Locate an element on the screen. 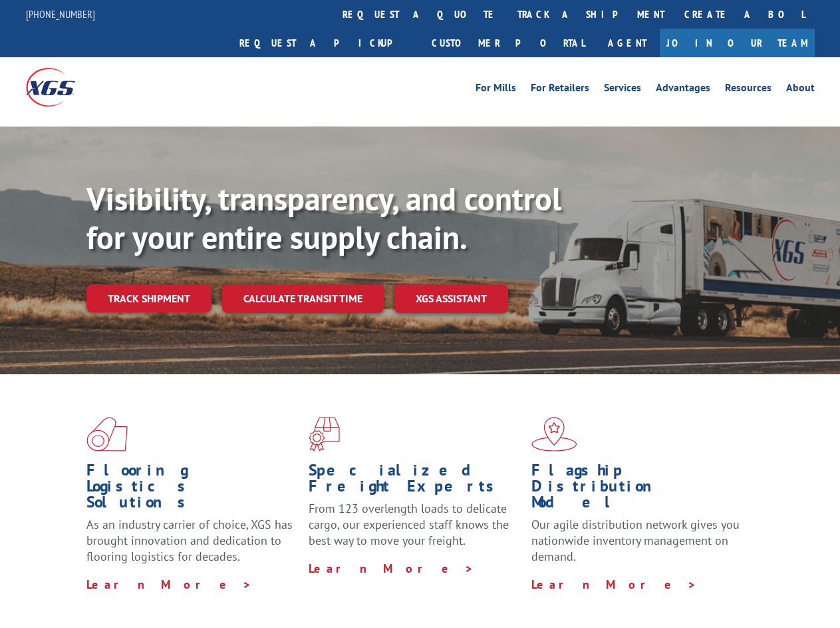  img: xgs-icon-focused-on-flooring-red is located at coordinates (324, 434).